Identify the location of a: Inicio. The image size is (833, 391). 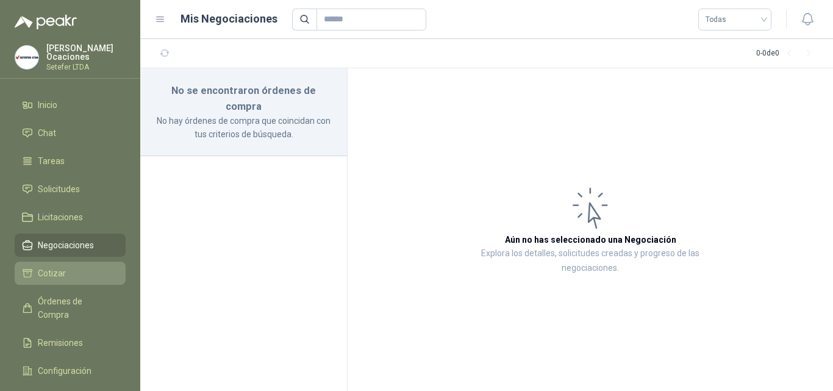
(70, 105).